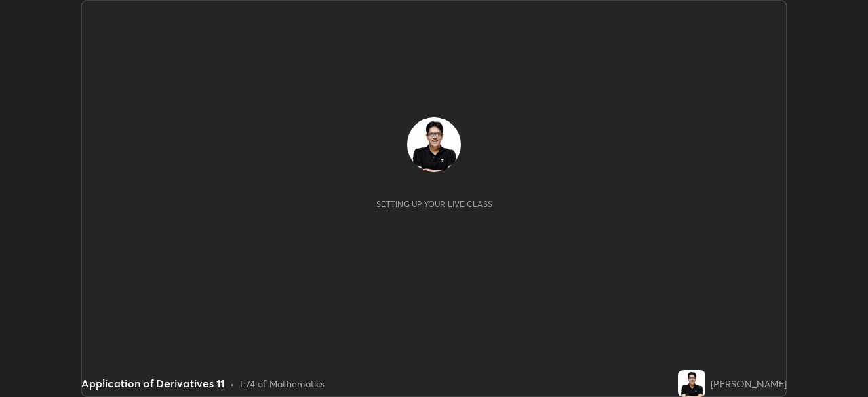 The height and width of the screenshot is (397, 868). What do you see at coordinates (434, 204) in the screenshot?
I see `div: Setting up your live class` at bounding box center [434, 204].